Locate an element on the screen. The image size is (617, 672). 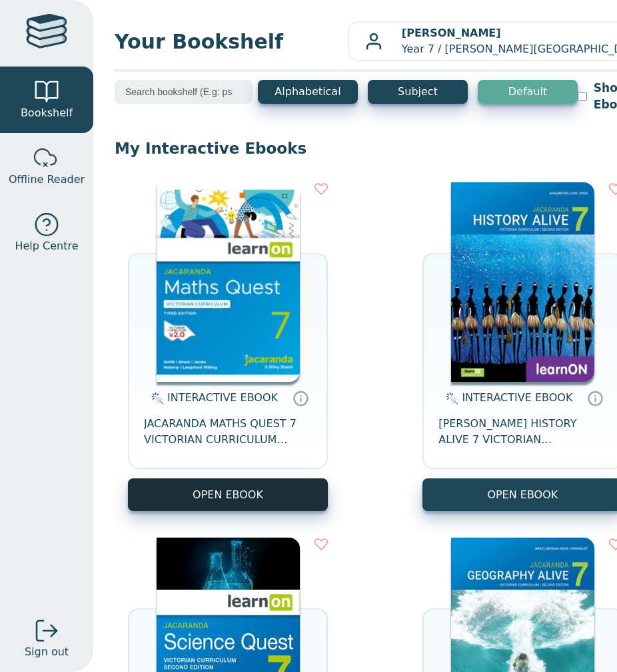
img: d4781fba-7f91-e911-a97e-0272d098c78b.jpg is located at coordinates (522, 282).